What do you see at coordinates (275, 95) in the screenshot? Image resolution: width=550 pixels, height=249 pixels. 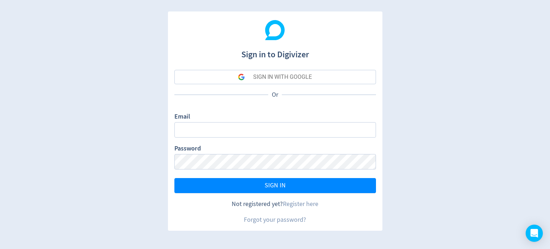 I see `p: Or` at bounding box center [275, 95].